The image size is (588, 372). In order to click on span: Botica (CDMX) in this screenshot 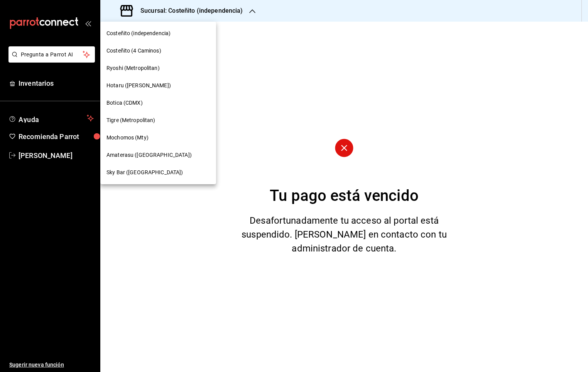, I will do `click(125, 103)`.